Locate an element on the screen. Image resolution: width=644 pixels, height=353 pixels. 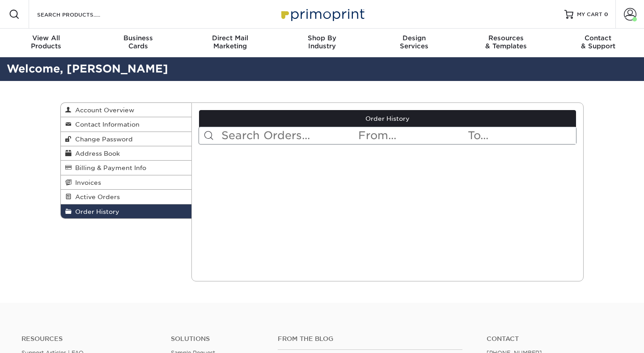
span: Shop By is located at coordinates (322, 38).